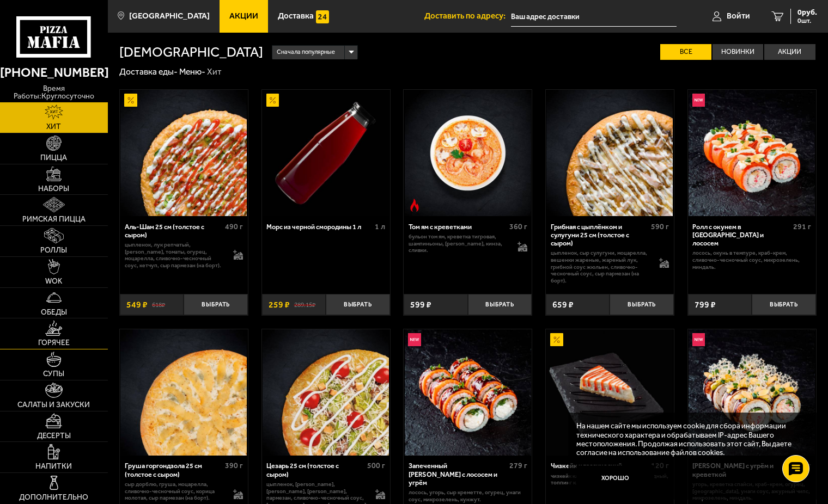  What do you see at coordinates (296, 16) in the screenshot?
I see `span: Доставка` at bounding box center [296, 16].